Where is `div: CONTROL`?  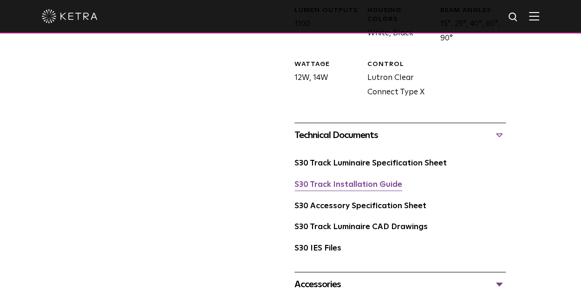 div: CONTROL is located at coordinates (401, 65).